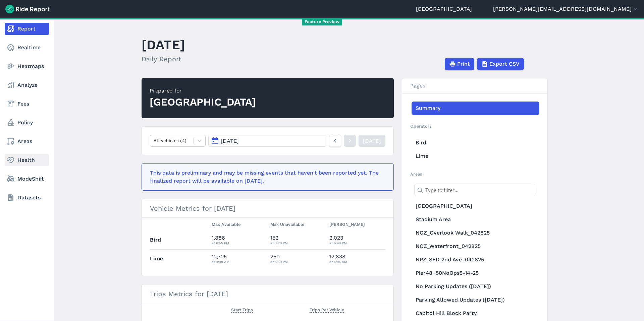  What do you see at coordinates (27, 104) in the screenshot?
I see `a: Fees` at bounding box center [27, 104].